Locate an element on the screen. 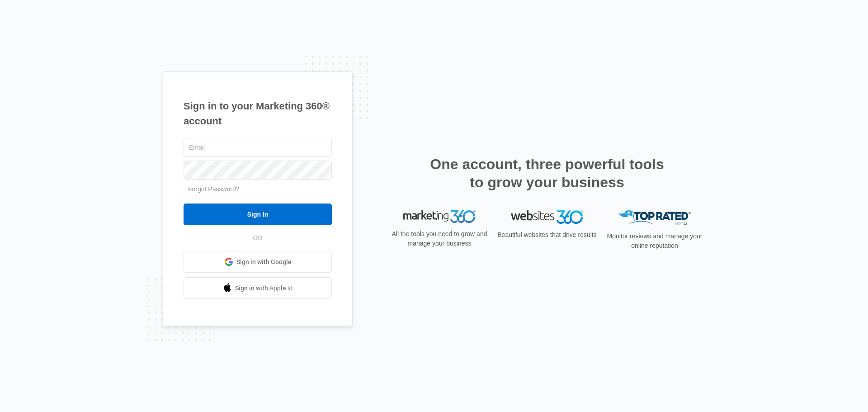  a: Sign in with Apple Id is located at coordinates (258, 288).